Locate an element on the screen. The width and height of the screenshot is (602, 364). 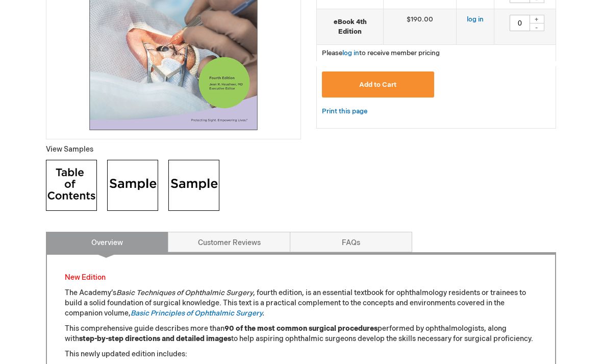
strong: eBook 4th Edition is located at coordinates (350, 27).